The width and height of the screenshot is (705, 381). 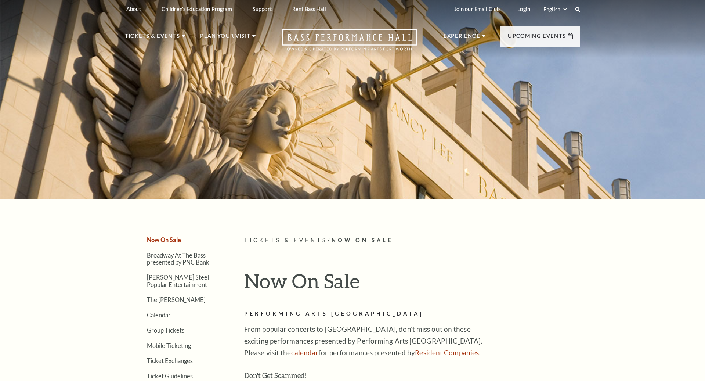 I want to click on a: Resident Companies, so click(x=447, y=352).